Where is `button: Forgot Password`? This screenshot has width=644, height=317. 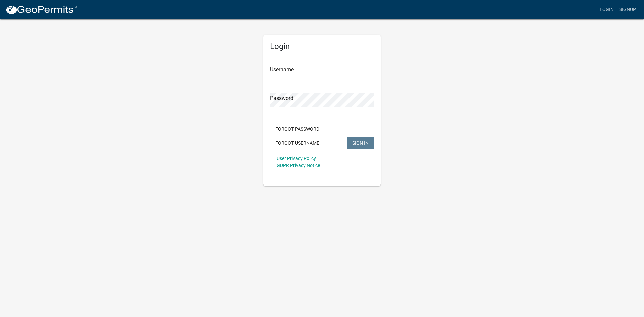
button: Forgot Password is located at coordinates (297, 129).